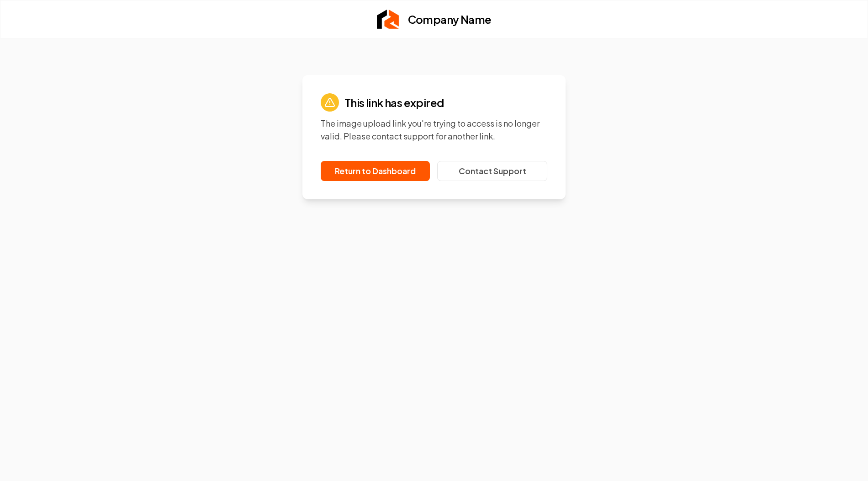 This screenshot has height=481, width=868. I want to click on a: Return to Dashboard, so click(375, 171).